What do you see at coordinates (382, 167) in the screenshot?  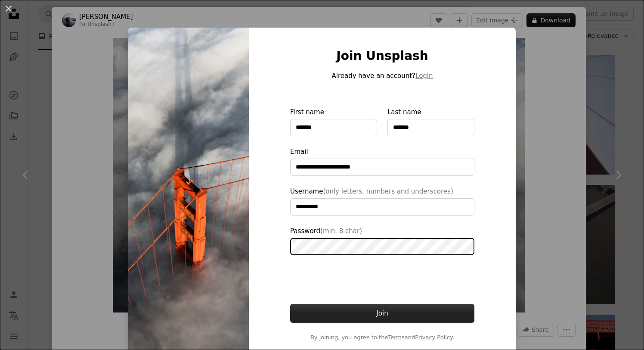 I see `input: Email` at bounding box center [382, 167].